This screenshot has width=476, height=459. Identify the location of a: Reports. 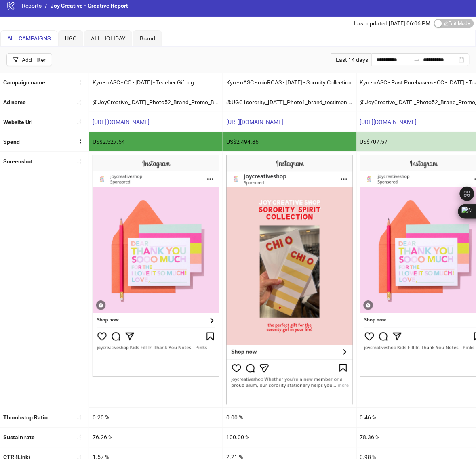
(31, 5).